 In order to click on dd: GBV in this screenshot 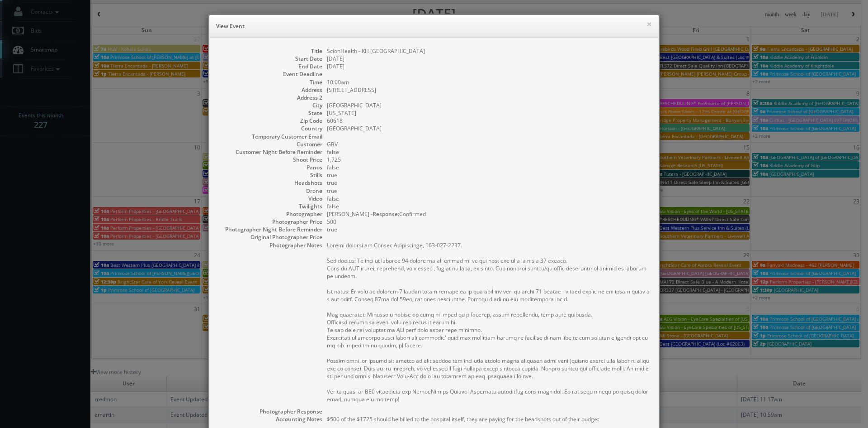, I will do `click(488, 144)`.